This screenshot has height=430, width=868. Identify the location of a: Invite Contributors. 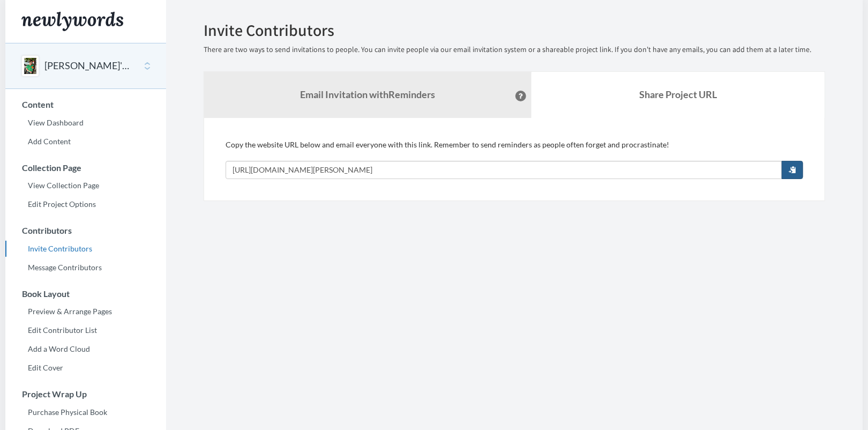
(86, 249).